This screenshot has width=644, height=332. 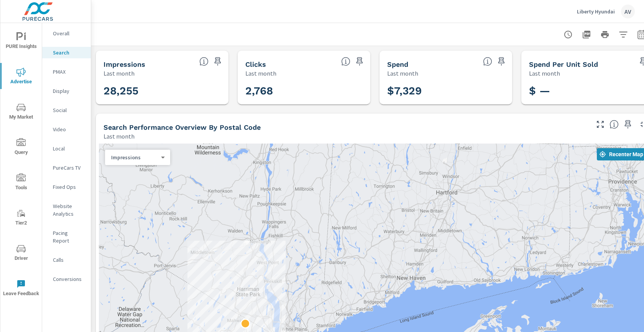 What do you see at coordinates (621, 154) in the screenshot?
I see `span: Recenter Map` at bounding box center [621, 154].